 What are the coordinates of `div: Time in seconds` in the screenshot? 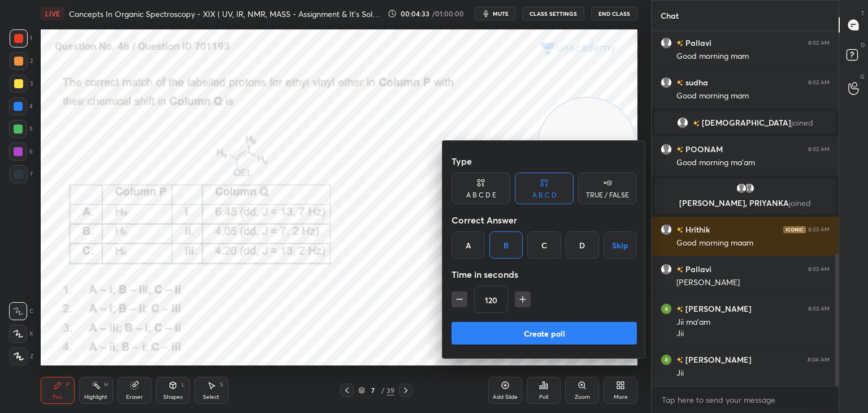 It's located at (544, 274).